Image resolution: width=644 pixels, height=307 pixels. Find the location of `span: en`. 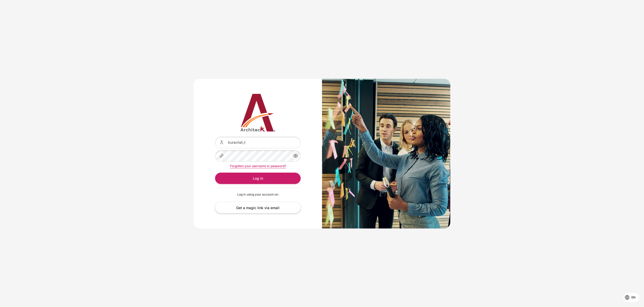

span: en is located at coordinates (633, 297).